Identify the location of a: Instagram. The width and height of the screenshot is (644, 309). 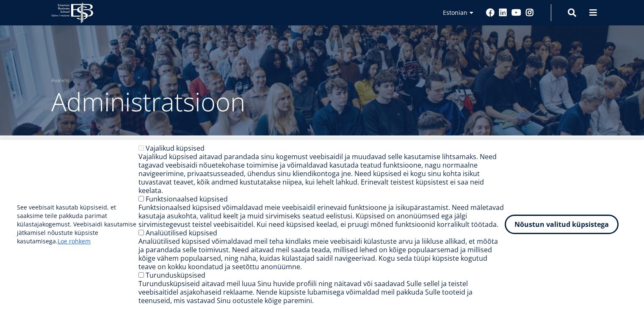
(530, 13).